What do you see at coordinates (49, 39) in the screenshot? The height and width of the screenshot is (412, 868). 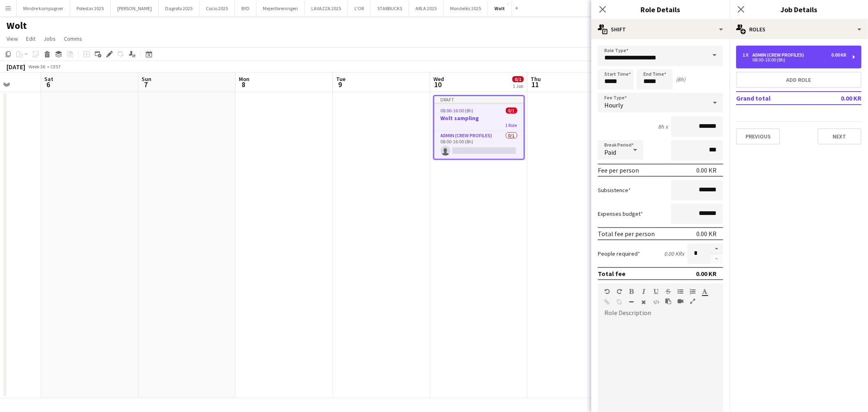 I see `a: Jobs` at bounding box center [49, 39].